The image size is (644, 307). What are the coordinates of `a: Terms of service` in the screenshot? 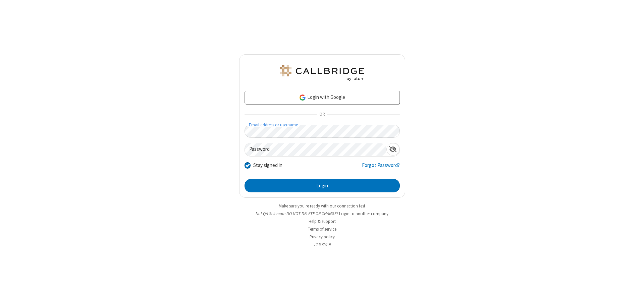 It's located at (322, 229).